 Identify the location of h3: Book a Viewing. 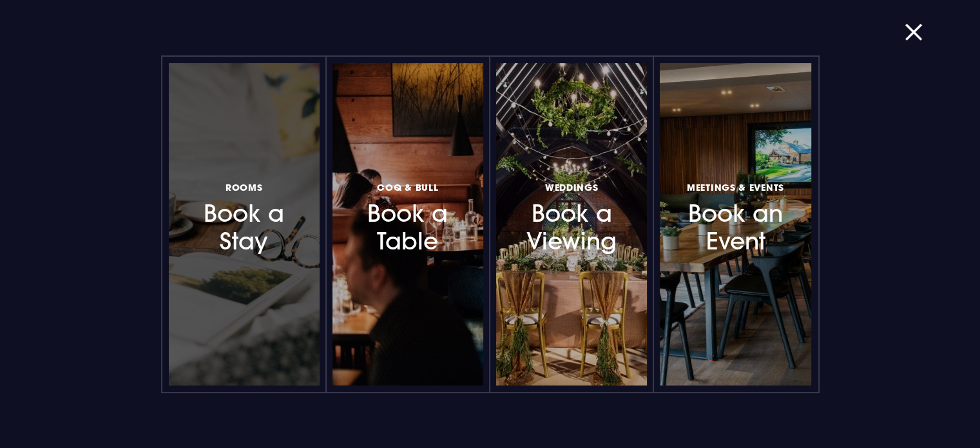
(572, 217).